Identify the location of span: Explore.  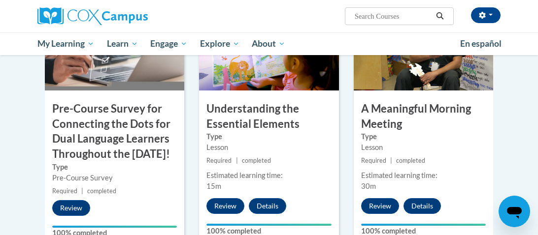
(220, 44).